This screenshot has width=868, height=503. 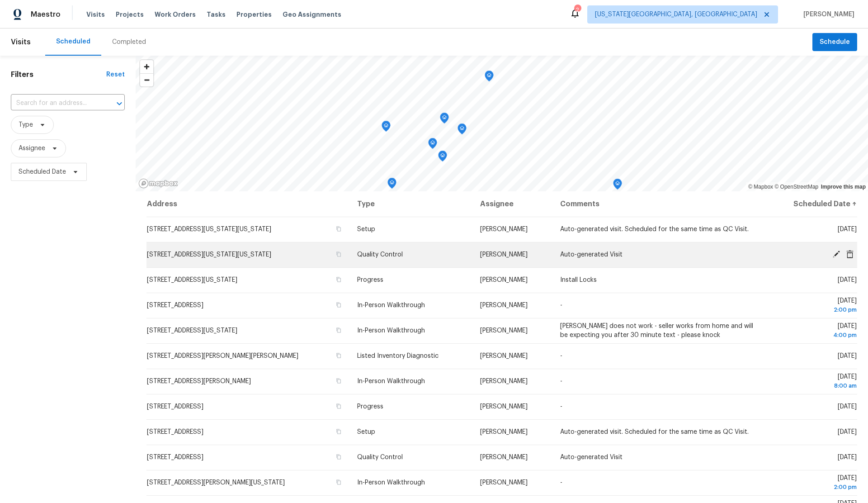 I want to click on div: 4:00 pm, so click(x=815, y=335).